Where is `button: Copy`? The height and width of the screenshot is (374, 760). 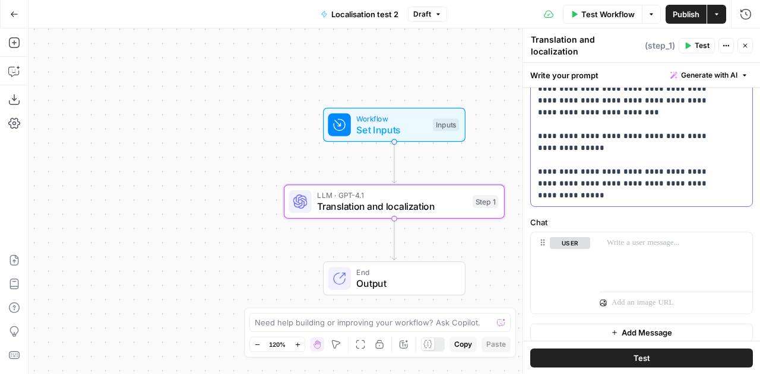
button: Copy is located at coordinates (463, 345).